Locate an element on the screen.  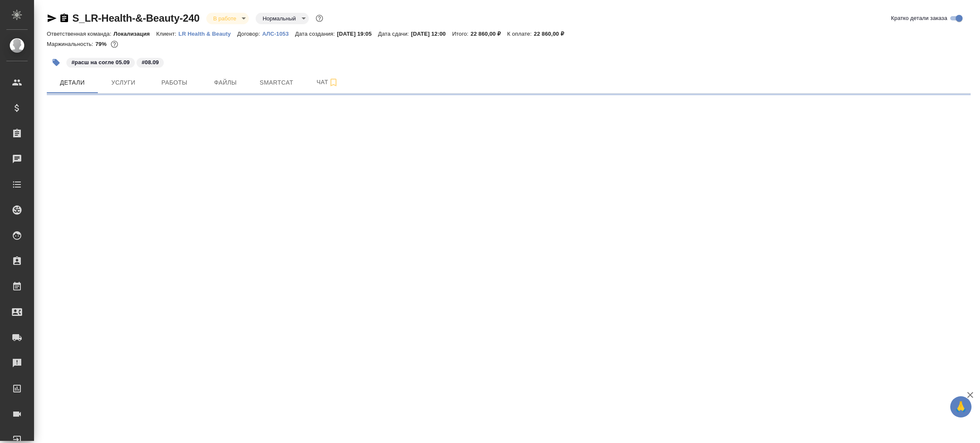
p: К оплате: is located at coordinates (520, 34).